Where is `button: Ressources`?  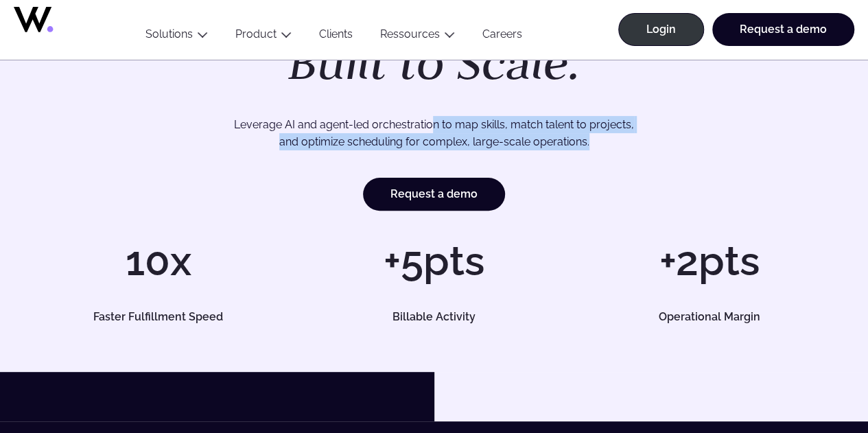
button: Ressources is located at coordinates (417, 36).